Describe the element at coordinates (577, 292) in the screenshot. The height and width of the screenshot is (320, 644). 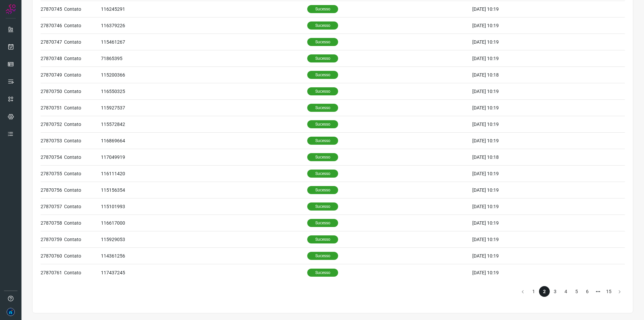
I see `li: page 5` at that location.